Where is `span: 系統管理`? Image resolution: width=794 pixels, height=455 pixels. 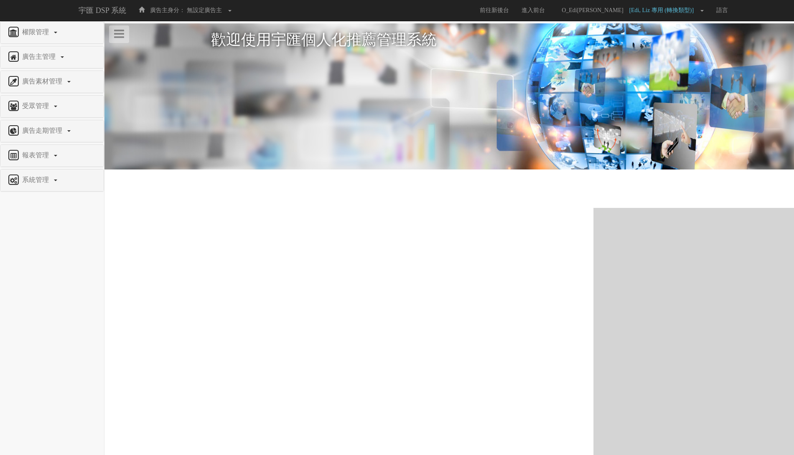 span: 系統管理 is located at coordinates (36, 180).